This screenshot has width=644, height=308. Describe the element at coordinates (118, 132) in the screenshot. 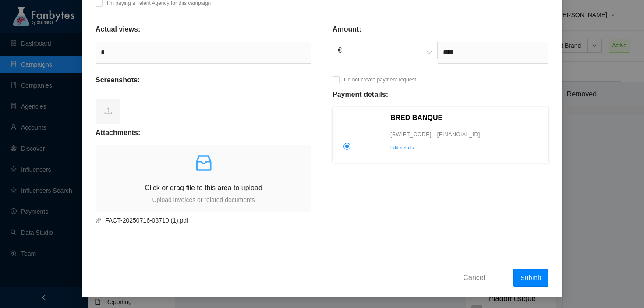

I see `p: Attachments:` at that location.